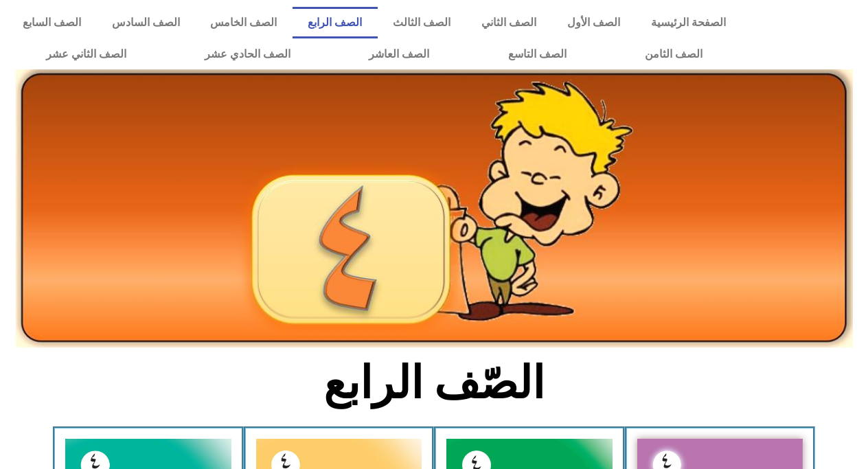 The height and width of the screenshot is (469, 868). What do you see at coordinates (335, 22) in the screenshot?
I see `a: الصف الرابع` at bounding box center [335, 22].